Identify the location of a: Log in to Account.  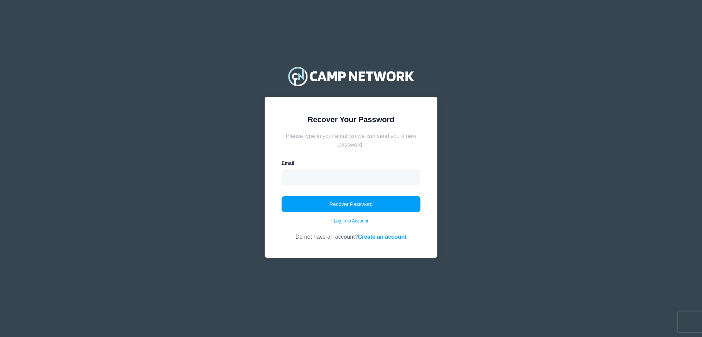
(351, 221).